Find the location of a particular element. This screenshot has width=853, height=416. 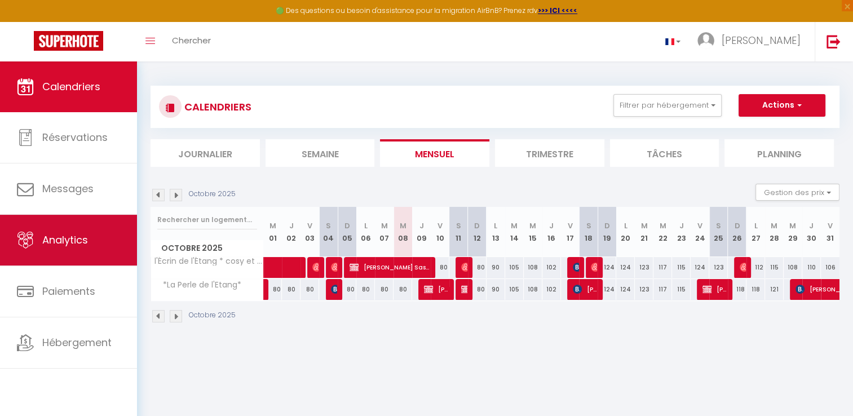

th: 23 is located at coordinates (681, 232).